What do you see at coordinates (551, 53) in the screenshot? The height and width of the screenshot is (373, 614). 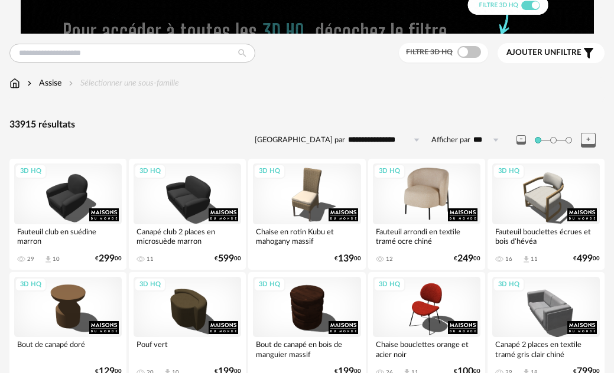 I see `button: Ajouter unfiltre Filter icon` at bounding box center [551, 53].